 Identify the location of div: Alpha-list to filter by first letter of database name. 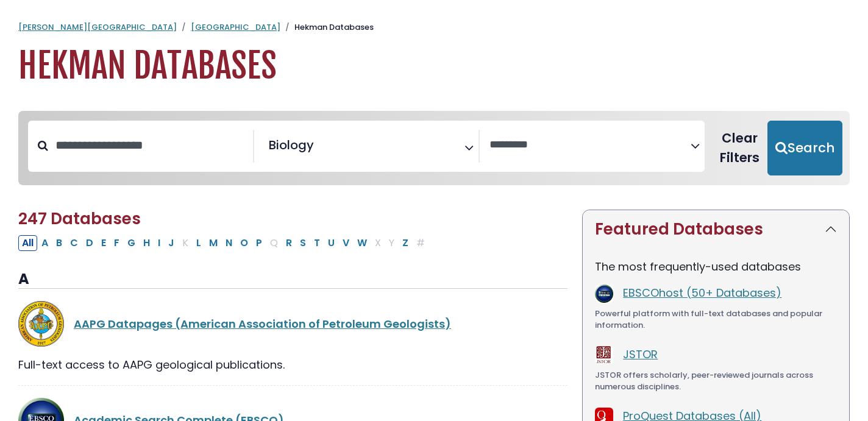
(224, 242).